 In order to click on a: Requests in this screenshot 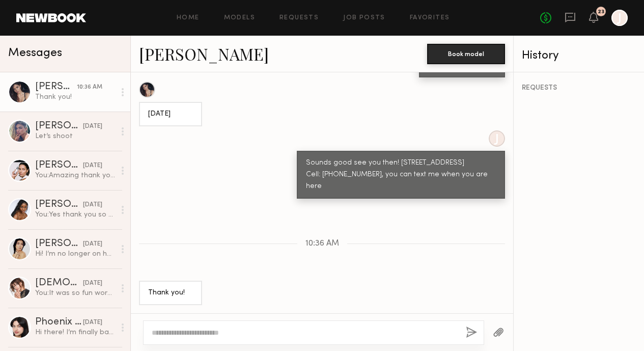, I will do `click(299, 18)`.